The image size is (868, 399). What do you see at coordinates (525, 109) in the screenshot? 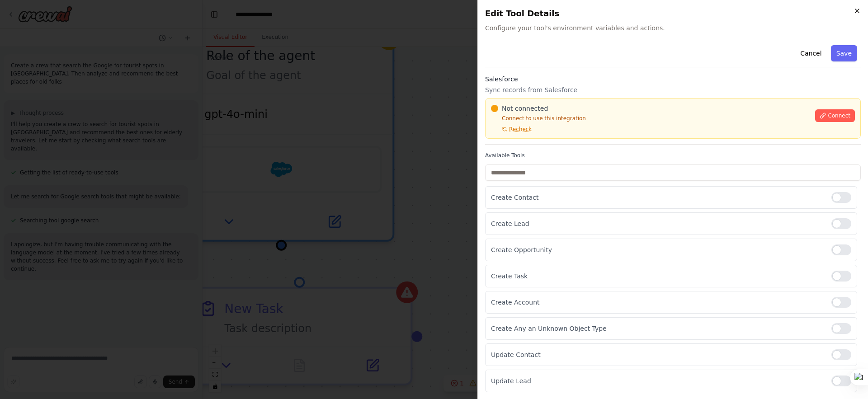
I see `span: Not connected` at bounding box center [525, 109].